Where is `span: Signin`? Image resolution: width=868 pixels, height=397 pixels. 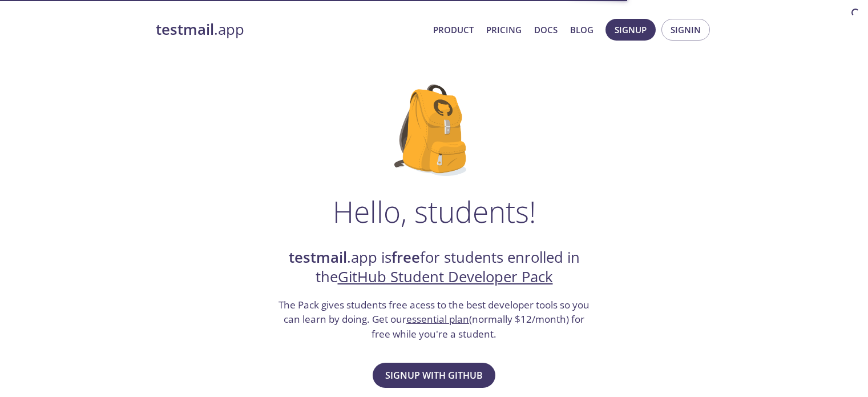
span: Signin is located at coordinates (685, 30).